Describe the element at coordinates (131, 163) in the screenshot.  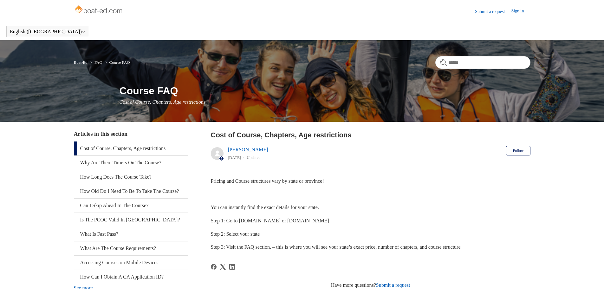
I see `a: Why Are There Timers On The Course?` at that location.